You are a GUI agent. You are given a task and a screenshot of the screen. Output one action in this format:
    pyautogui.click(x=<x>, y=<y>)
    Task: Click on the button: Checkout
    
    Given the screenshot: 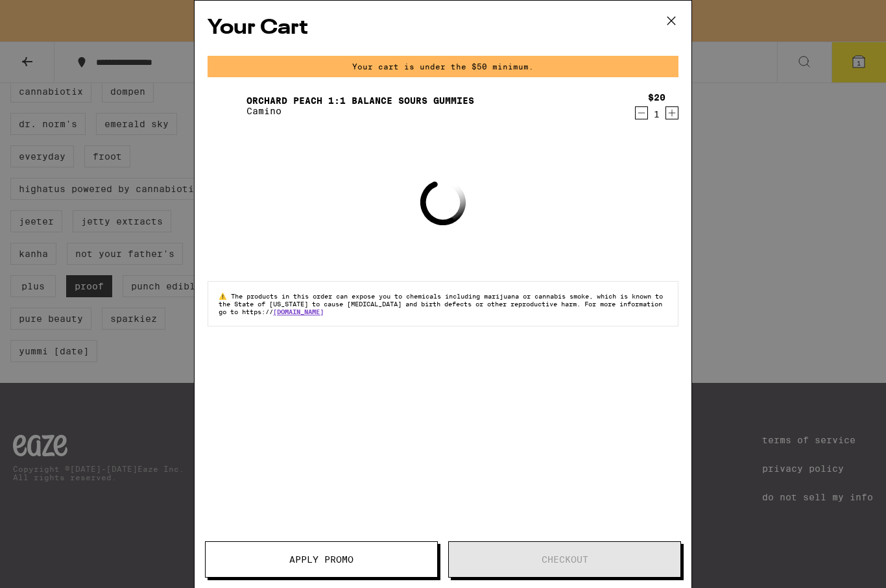 What is the action you would take?
    pyautogui.click(x=564, y=559)
    